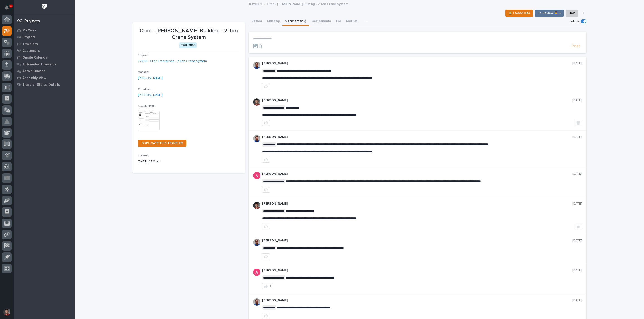 This screenshot has width=644, height=319. I want to click on a: Automated Drawings, so click(44, 64).